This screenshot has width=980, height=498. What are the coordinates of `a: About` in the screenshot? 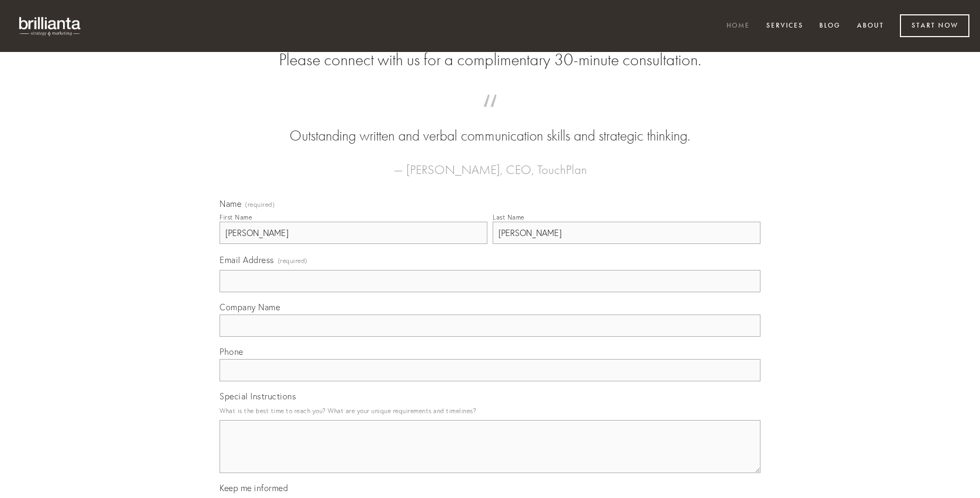 It's located at (870, 26).